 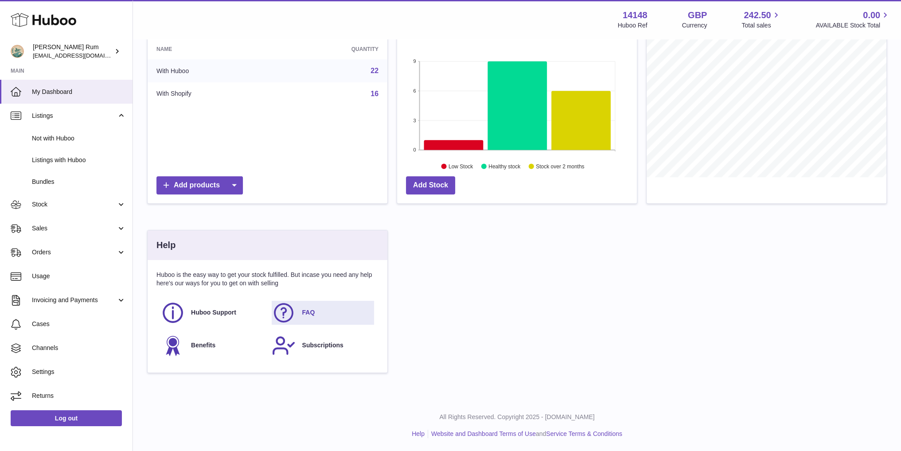 What do you see at coordinates (853, 25) in the screenshot?
I see `span: AVAILABLE Stock Total` at bounding box center [853, 25].